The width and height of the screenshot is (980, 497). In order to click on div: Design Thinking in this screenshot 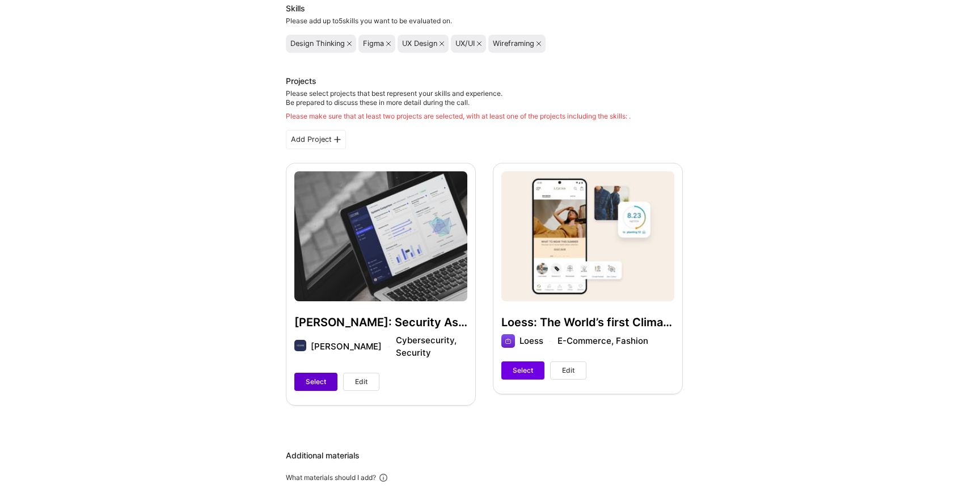, I will do `click(318, 44)`.